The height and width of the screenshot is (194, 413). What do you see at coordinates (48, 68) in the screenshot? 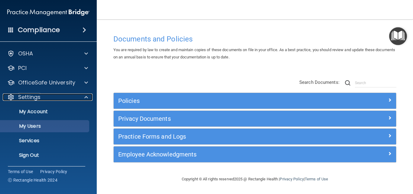
I see `a: PCI` at bounding box center [48, 68].